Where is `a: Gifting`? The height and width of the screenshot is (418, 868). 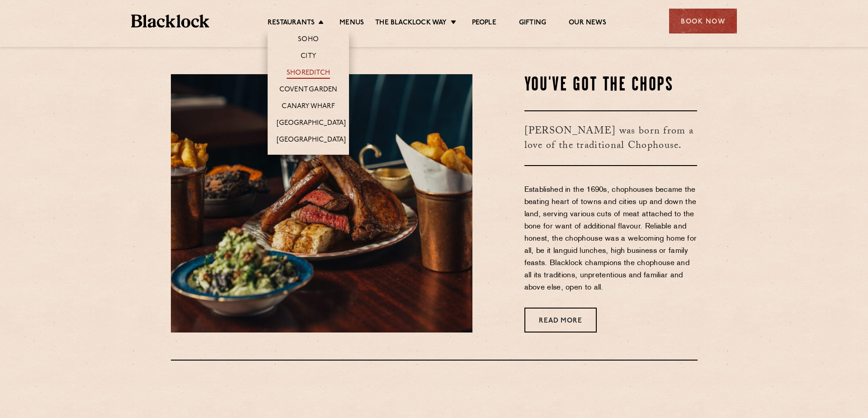 a: Gifting is located at coordinates (532, 24).